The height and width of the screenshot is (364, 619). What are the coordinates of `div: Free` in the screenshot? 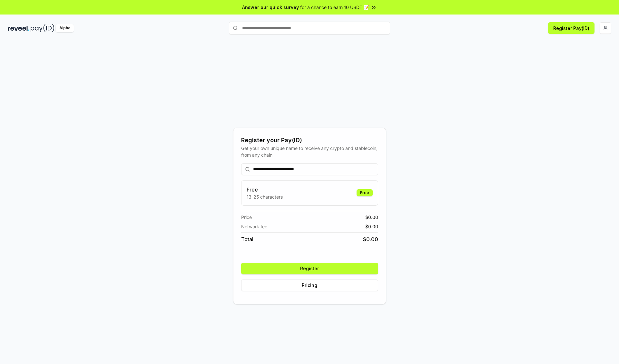 It's located at (365, 193).